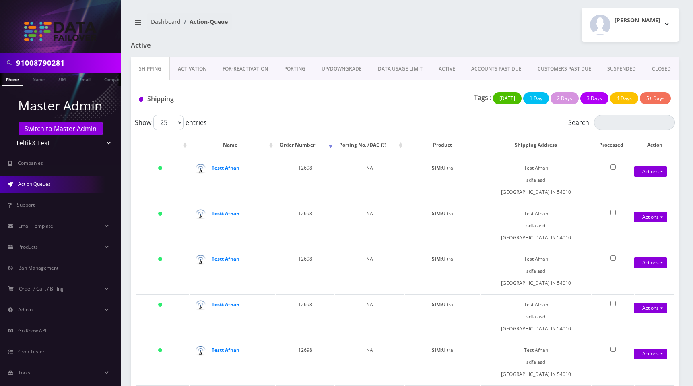 This screenshot has width=693, height=386. What do you see at coordinates (162, 145) in the screenshot?
I see `th: : activate to sort column ascending` at bounding box center [162, 145].